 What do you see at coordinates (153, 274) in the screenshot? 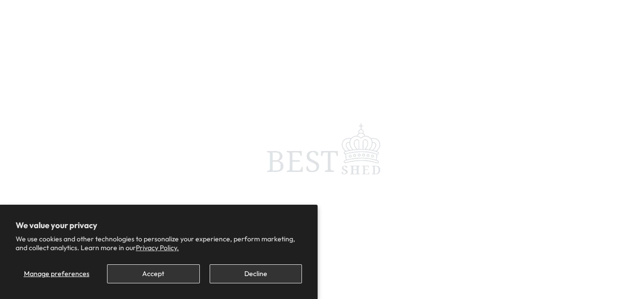
I see `button: Accept` at bounding box center [153, 274].